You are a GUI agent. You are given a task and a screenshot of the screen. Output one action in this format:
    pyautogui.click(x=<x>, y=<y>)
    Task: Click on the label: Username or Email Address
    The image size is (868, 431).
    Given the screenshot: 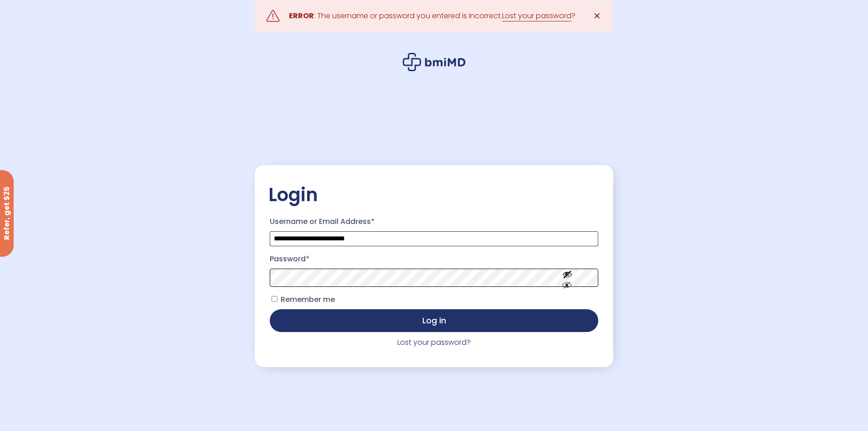 What is the action you would take?
    pyautogui.click(x=434, y=222)
    